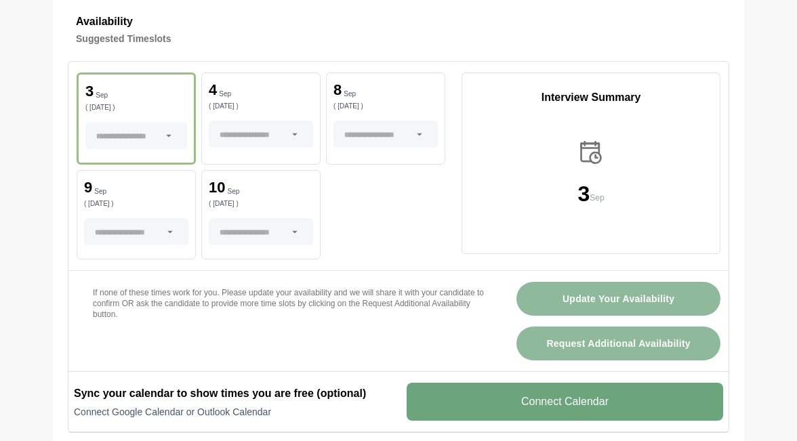 The width and height of the screenshot is (797, 441). Describe the element at coordinates (288, 304) in the screenshot. I see `p: If none of these times work for you. Please update your availability and we will share it with yo...` at that location.